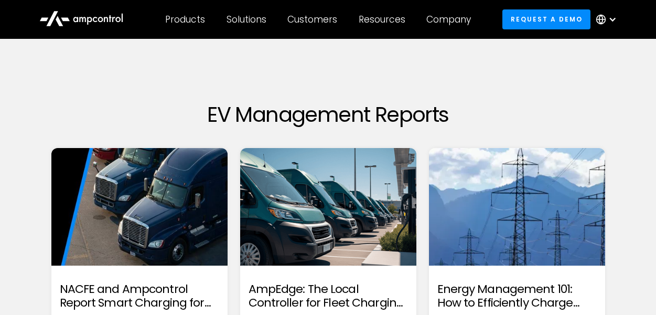 This screenshot has height=315, width=656. Describe the element at coordinates (328, 114) in the screenshot. I see `h1: EV Management Reports` at that location.